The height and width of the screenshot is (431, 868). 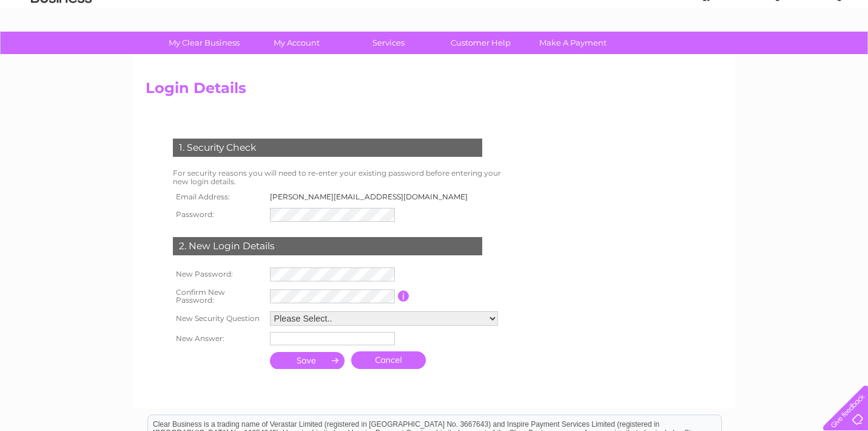 I want to click on a: Telecoms, so click(x=738, y=56).